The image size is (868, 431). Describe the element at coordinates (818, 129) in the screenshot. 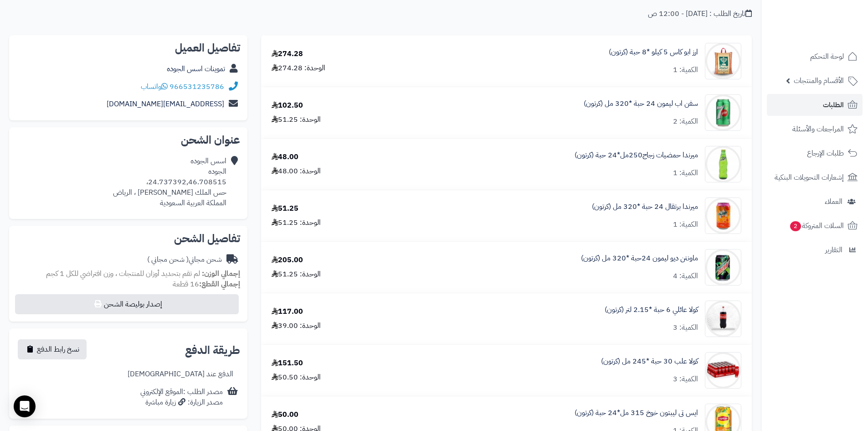

I see `span: المراجعات والأسئلة` at that location.